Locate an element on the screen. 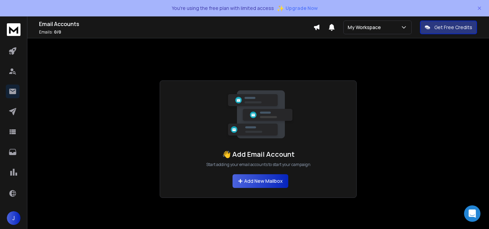 This screenshot has height=229, width=489. span: J is located at coordinates (14, 218).